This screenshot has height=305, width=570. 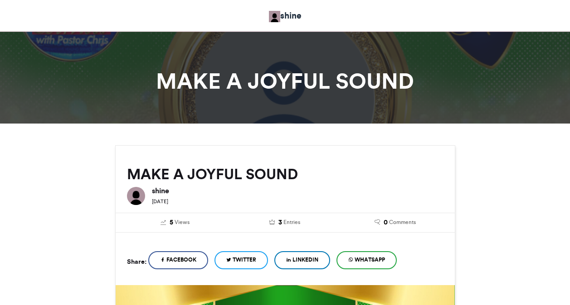 What do you see at coordinates (136, 196) in the screenshot?
I see `img: shine` at bounding box center [136, 196].